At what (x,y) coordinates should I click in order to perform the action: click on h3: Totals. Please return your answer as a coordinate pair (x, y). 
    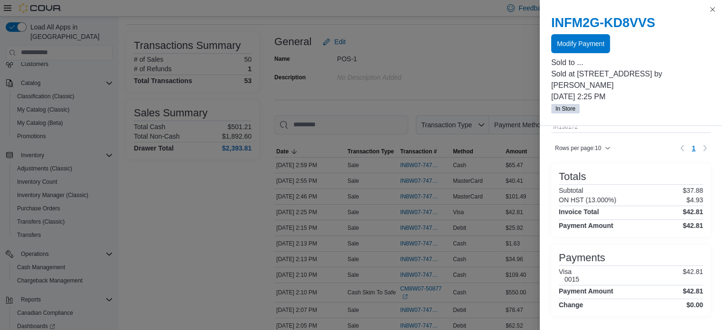
    Looking at the image, I should click on (572, 177).